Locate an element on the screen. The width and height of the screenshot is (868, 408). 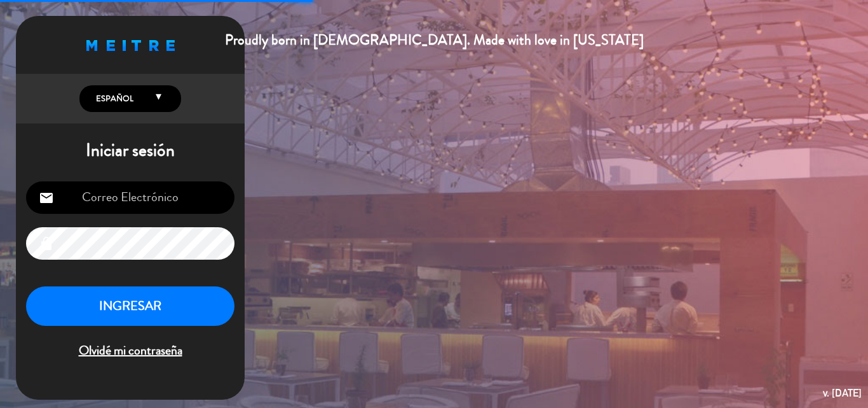
h1: Iniciar sesión is located at coordinates (130, 151).